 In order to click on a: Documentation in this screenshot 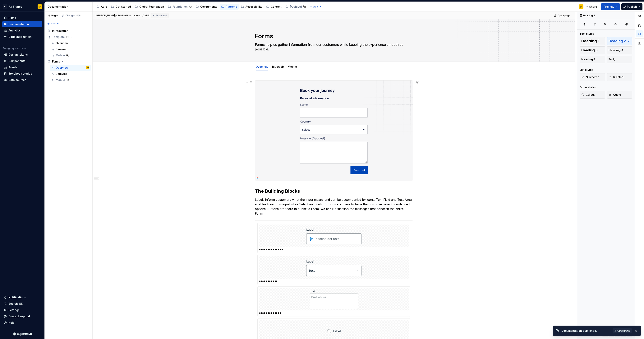, I will do `click(22, 24)`.